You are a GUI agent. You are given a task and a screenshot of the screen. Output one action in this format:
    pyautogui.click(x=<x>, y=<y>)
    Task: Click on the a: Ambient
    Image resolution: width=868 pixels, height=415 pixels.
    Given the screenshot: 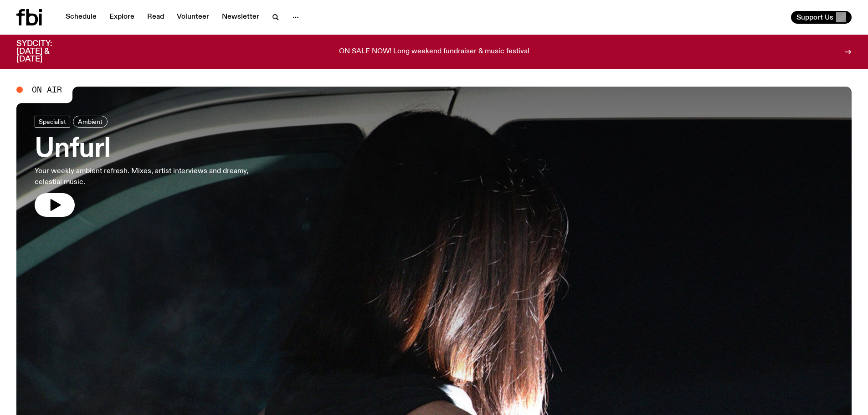 What is the action you would take?
    pyautogui.click(x=90, y=122)
    